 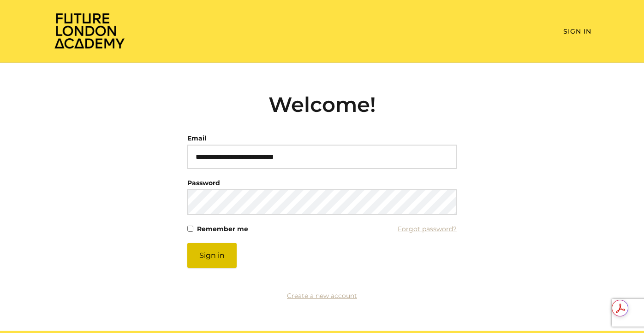 What do you see at coordinates (204, 183) in the screenshot?
I see `label: Password` at bounding box center [204, 183].